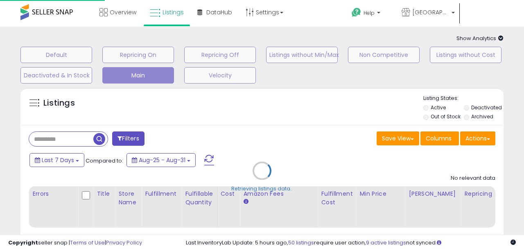 The image size is (524, 251). I want to click on span: Listings, so click(173, 12).